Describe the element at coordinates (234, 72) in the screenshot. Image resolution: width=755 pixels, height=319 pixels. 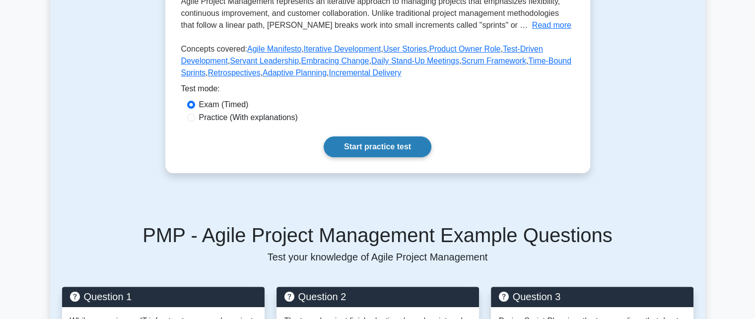
I see `a: Retrospectives` at that location.